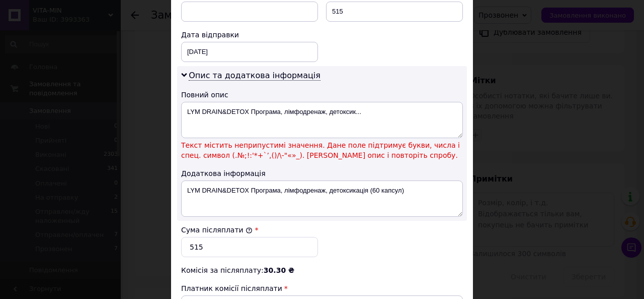  I want to click on span: 30.30 ₴, so click(279, 270).